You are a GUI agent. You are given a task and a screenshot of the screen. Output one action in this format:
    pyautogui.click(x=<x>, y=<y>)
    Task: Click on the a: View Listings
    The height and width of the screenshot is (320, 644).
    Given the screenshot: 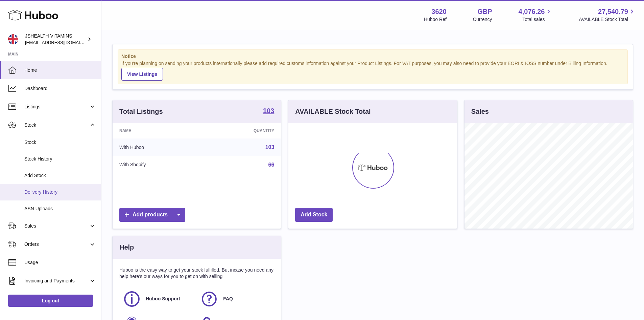 What is the action you would take?
    pyautogui.click(x=142, y=74)
    